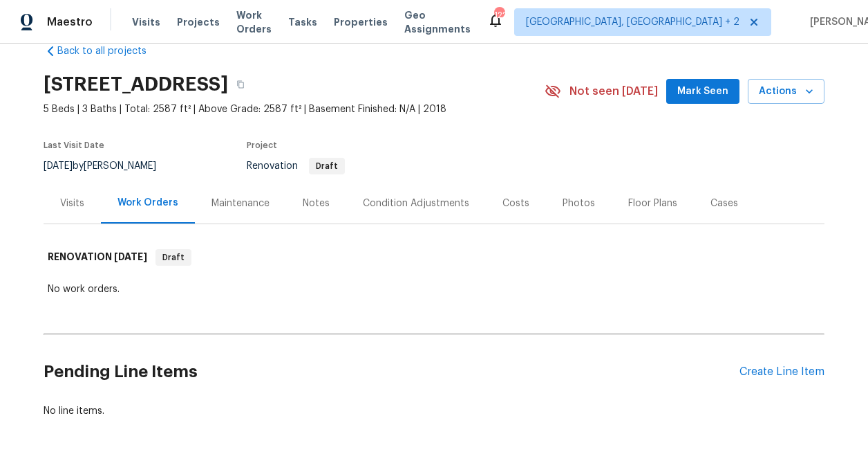 This screenshot has width=868, height=463. Describe the element at coordinates (725, 203) in the screenshot. I see `div: Cases` at that location.